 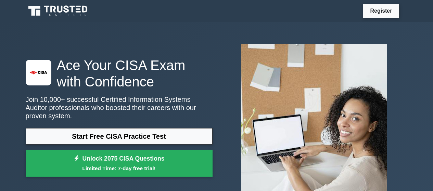 What do you see at coordinates (381, 11) in the screenshot?
I see `a: Register` at bounding box center [381, 11].